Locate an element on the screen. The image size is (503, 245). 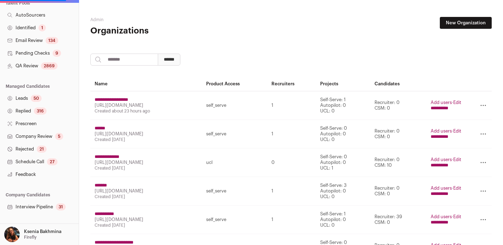
div: Created about 23 hours ago is located at coordinates (146, 111).